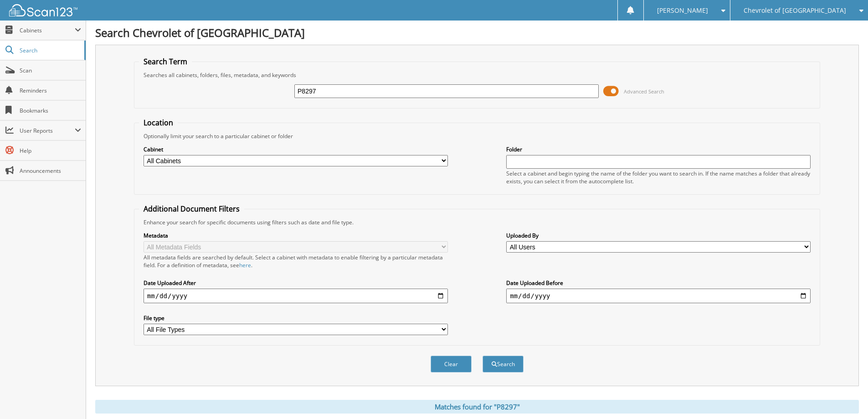 The width and height of the screenshot is (868, 419). What do you see at coordinates (658, 235) in the screenshot?
I see `label: Uploaded By` at bounding box center [658, 235].